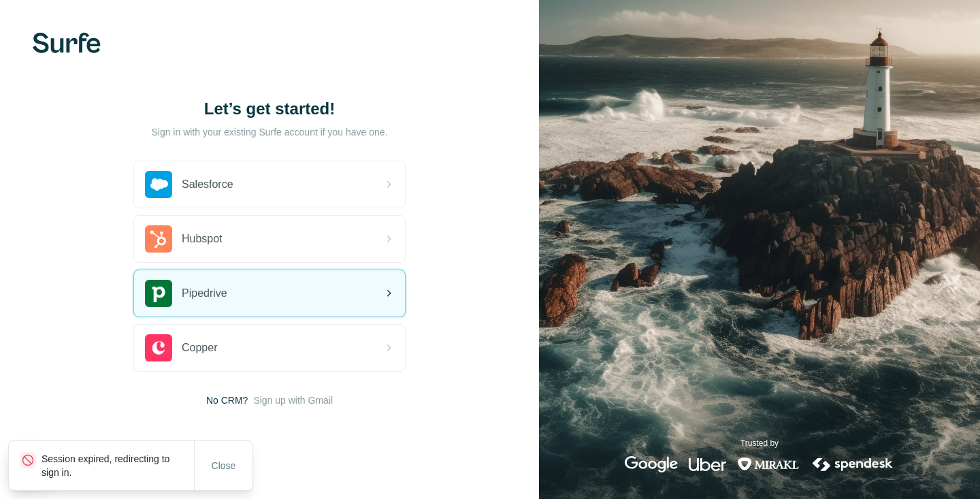 The image size is (980, 499). What do you see at coordinates (769, 464) in the screenshot?
I see `img: mirakl's logo` at bounding box center [769, 464].